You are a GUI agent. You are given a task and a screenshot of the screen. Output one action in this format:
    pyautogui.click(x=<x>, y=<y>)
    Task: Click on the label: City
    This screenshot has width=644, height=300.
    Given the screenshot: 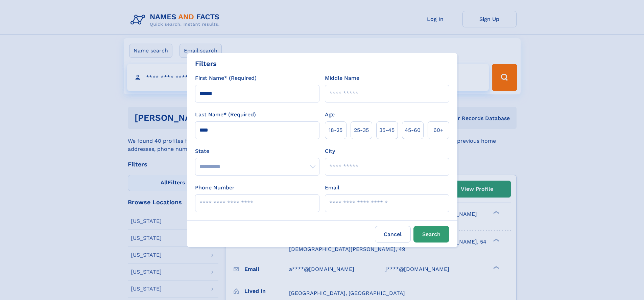 What is the action you would take?
    pyautogui.click(x=330, y=151)
    